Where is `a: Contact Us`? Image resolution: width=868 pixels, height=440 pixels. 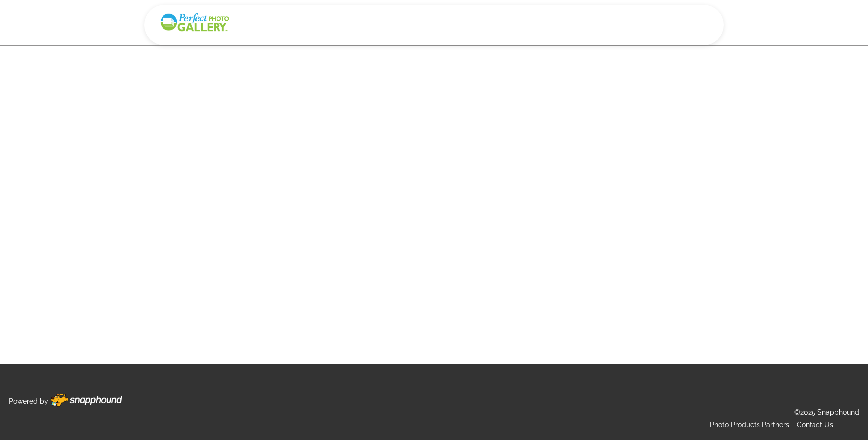
a: Contact Us is located at coordinates (815, 425).